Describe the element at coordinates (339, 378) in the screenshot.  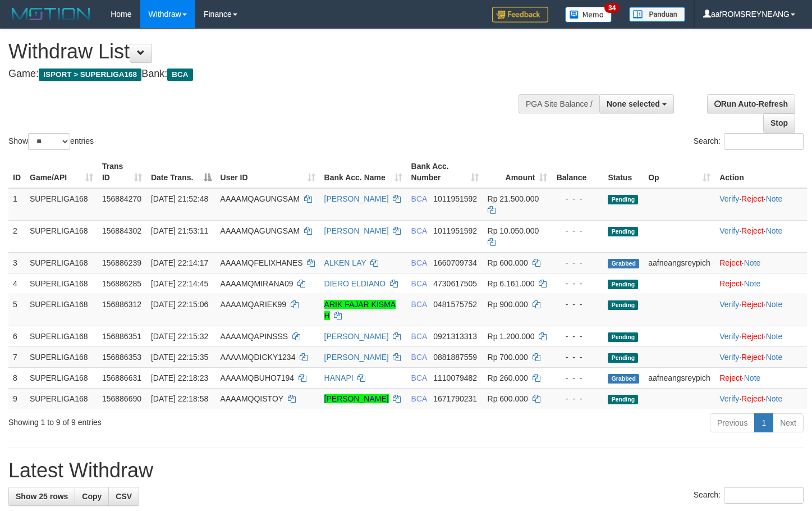
I see `a: HANAPI` at that location.